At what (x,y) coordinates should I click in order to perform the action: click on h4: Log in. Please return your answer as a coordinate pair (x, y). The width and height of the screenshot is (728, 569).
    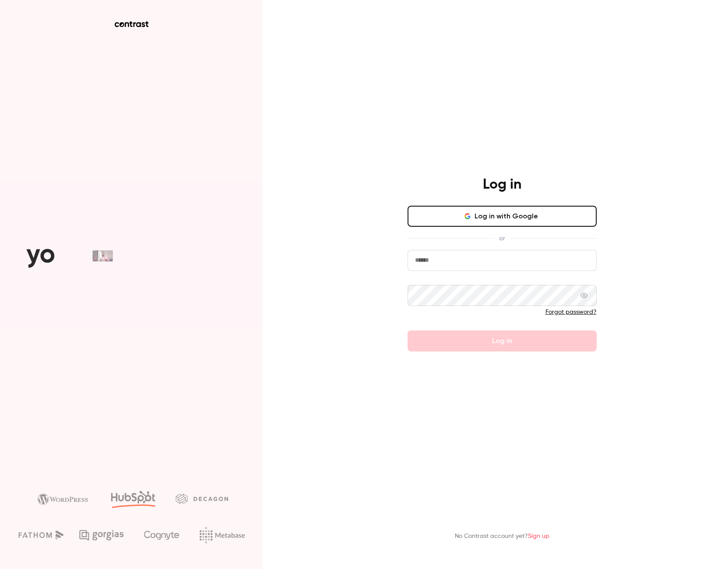
    Looking at the image, I should click on (502, 185).